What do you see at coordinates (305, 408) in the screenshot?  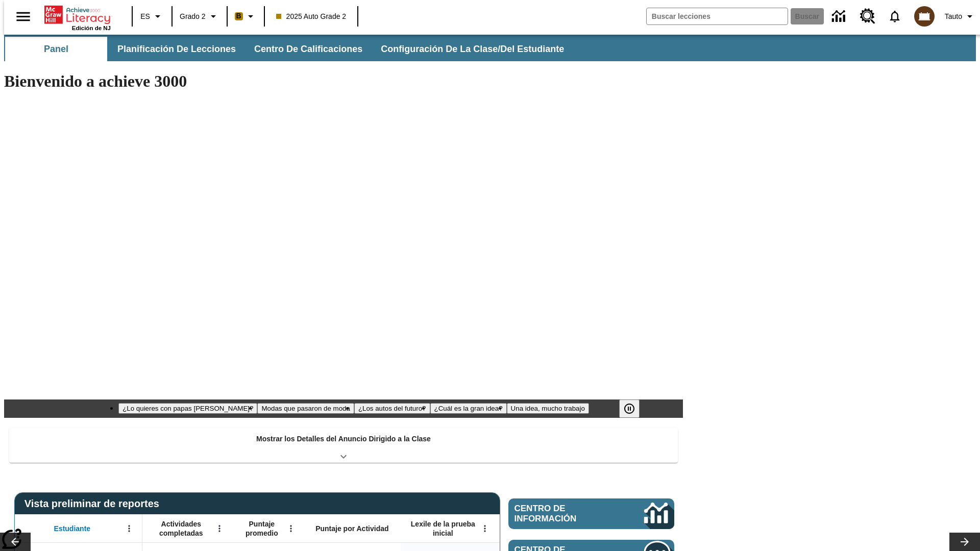 I see `button: Diapositiva 2 Modas que pasaron de moda` at bounding box center [305, 408].